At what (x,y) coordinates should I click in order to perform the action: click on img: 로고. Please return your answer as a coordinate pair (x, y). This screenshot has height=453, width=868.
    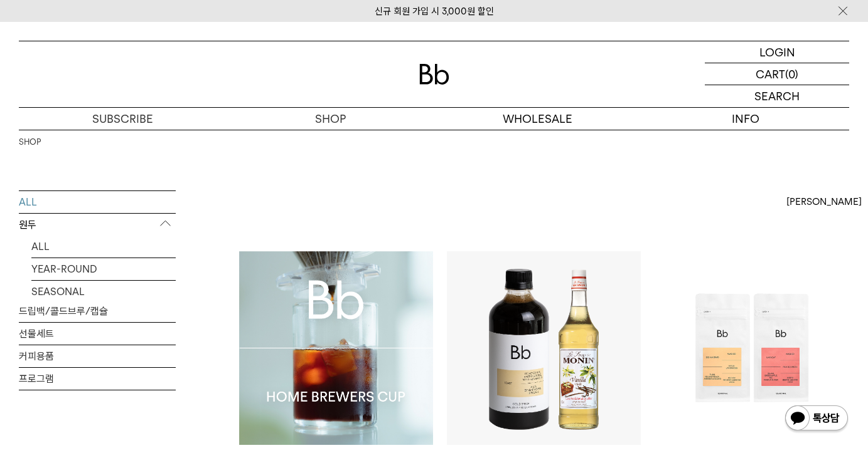
    Looking at the image, I should click on (434, 74).